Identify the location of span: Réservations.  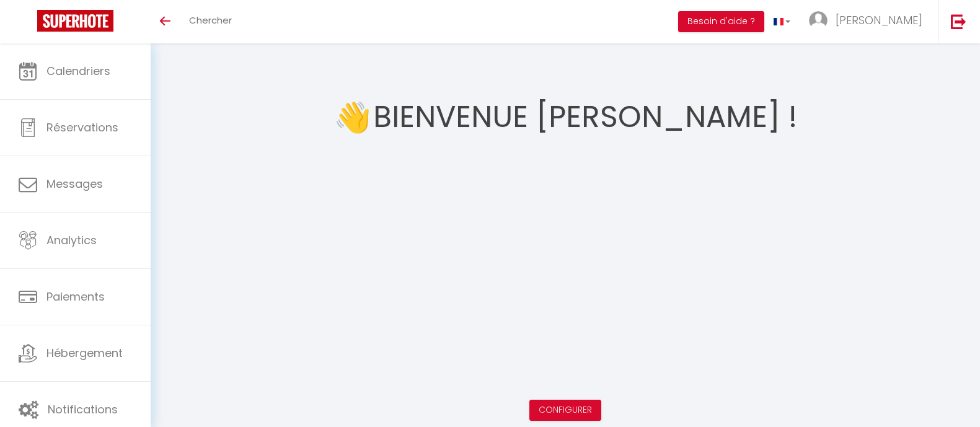
(82, 127).